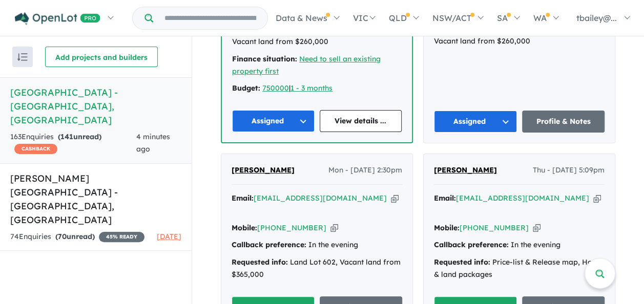 The width and height of the screenshot is (644, 304). What do you see at coordinates (563, 121) in the screenshot?
I see `a: Profile & Notes` at bounding box center [563, 121].